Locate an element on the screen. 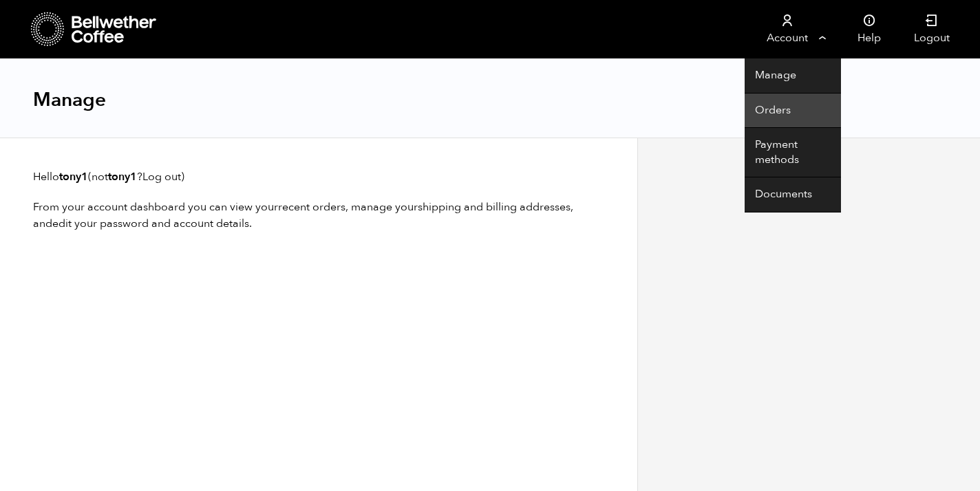 The width and height of the screenshot is (980, 491). h1: Manage is located at coordinates (70, 100).